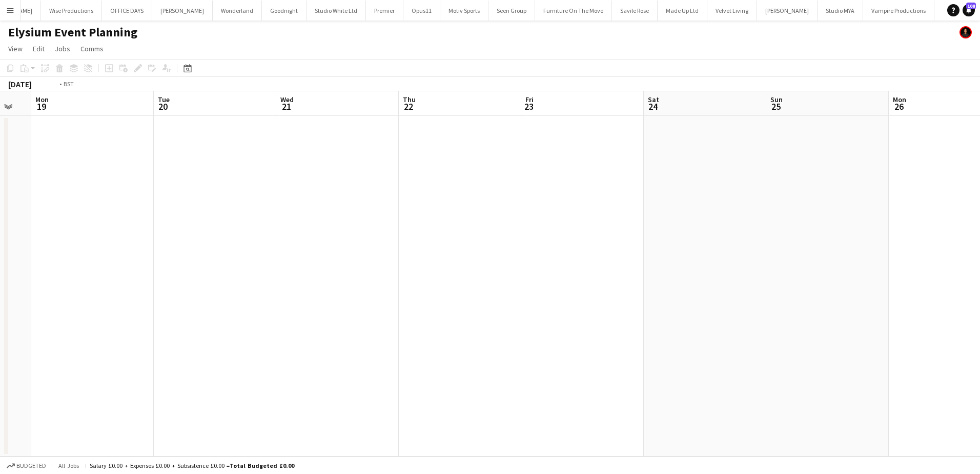  Describe the element at coordinates (776, 106) in the screenshot. I see `span: 25` at that location.